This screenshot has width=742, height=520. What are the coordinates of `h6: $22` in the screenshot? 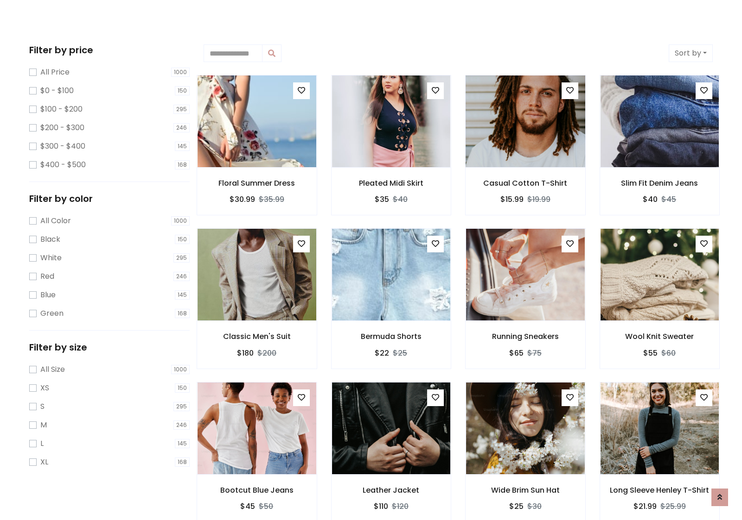 It's located at (381, 353).